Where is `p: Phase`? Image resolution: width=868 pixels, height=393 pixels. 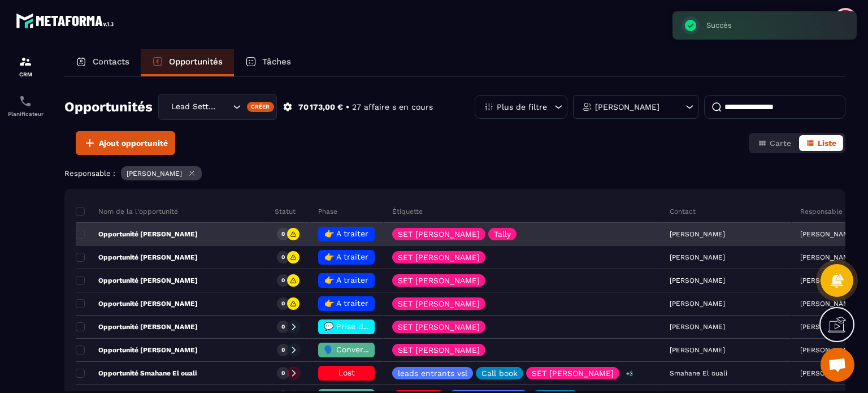
p: Phase is located at coordinates (328, 211).